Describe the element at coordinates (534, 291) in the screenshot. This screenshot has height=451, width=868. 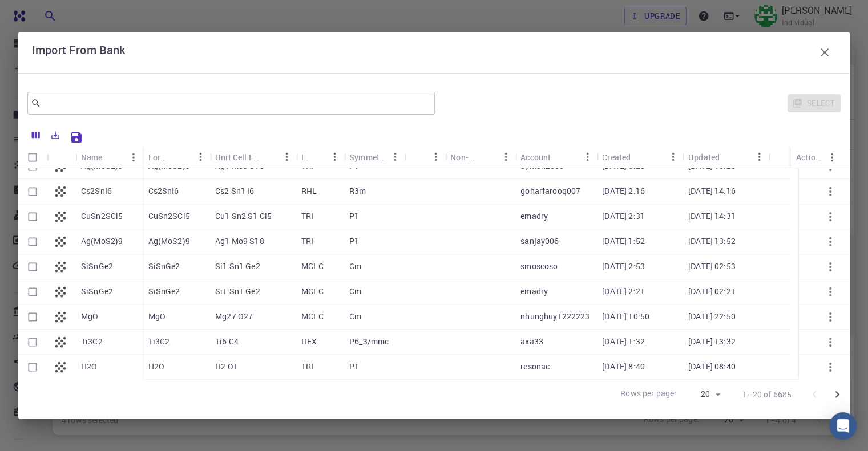
I see `p: emadry` at that location.